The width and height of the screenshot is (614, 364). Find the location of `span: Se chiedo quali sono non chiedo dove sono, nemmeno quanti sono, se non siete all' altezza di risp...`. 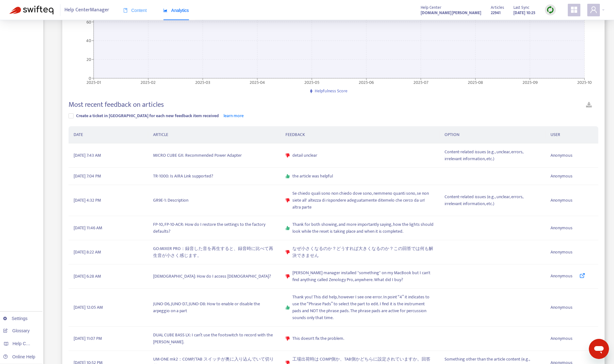

span: Se chiedo quali sono non chiedo dove sono, nemmeno quanti sono, se non siete all' altezza di risp... is located at coordinates (363, 200).